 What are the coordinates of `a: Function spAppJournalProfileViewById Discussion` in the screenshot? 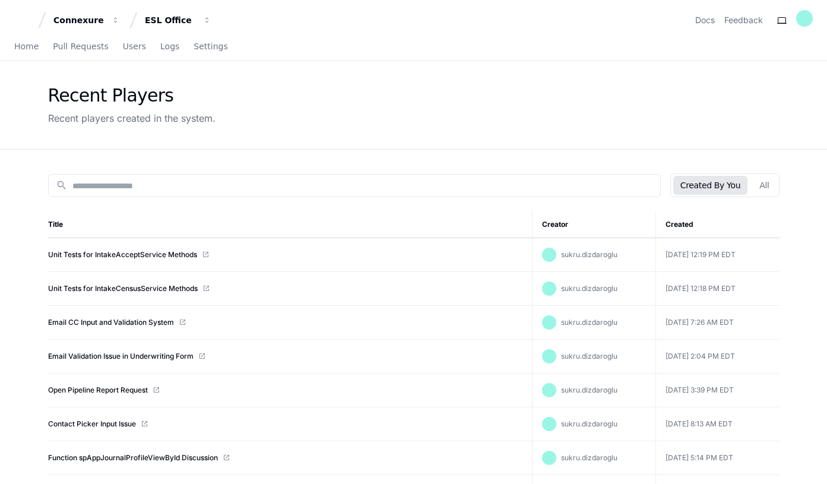 It's located at (133, 458).